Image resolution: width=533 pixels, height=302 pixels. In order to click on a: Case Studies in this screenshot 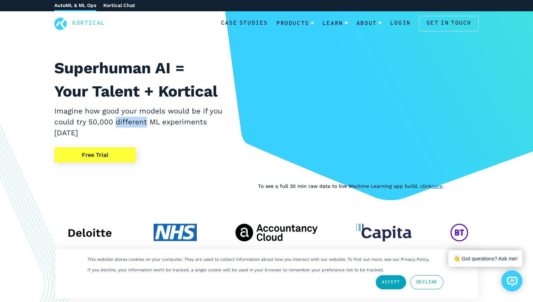, I will do `click(244, 24)`.